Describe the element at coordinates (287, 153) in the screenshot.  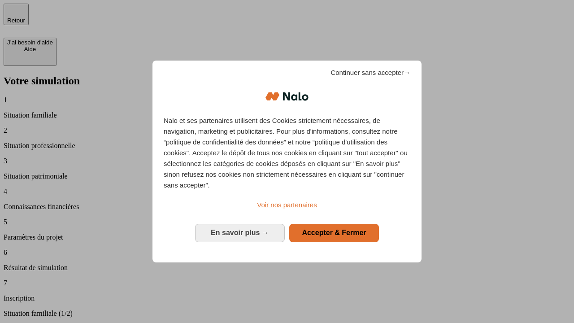
I see `p: Nalo et ses partenaires utilisent des Cookies strictement nécessaires, de navigation, marketing e...` at that location.